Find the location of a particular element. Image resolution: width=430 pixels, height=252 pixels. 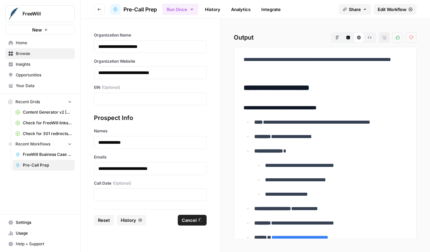

a: Insights is located at coordinates (40, 64).